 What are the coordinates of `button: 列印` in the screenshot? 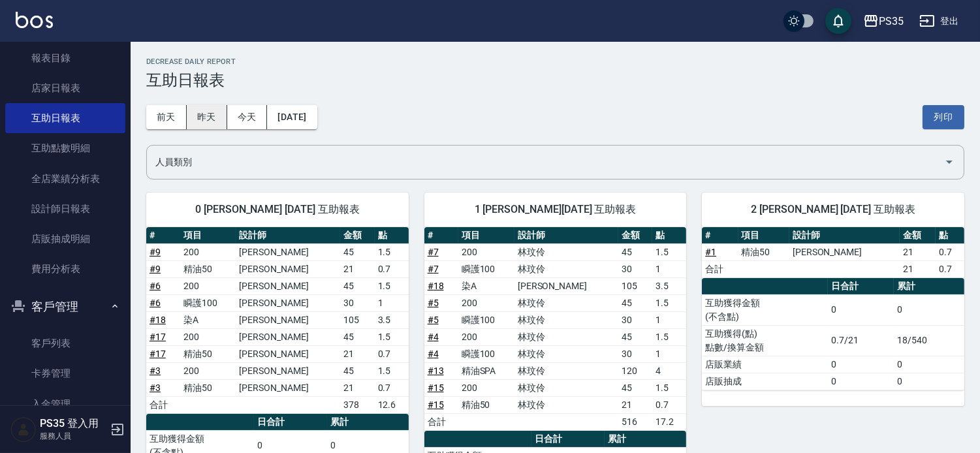 It's located at (943, 117).